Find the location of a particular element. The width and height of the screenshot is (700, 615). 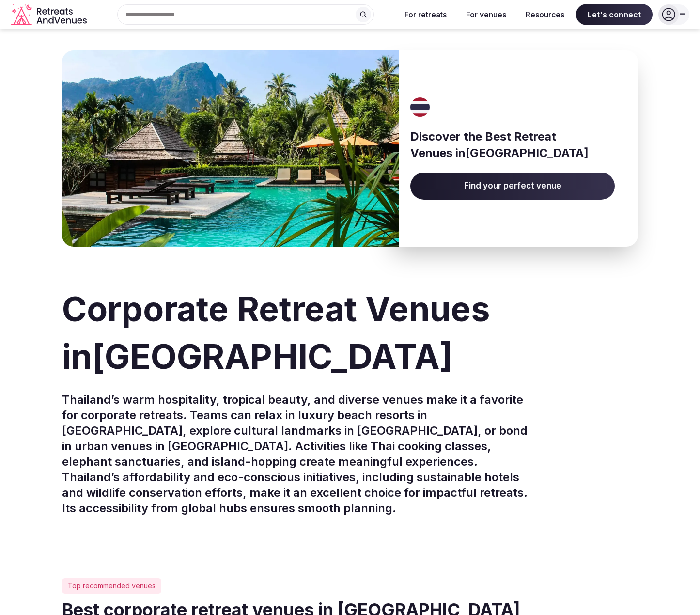

svg: Retreats and Venues company logo is located at coordinates (50, 14).